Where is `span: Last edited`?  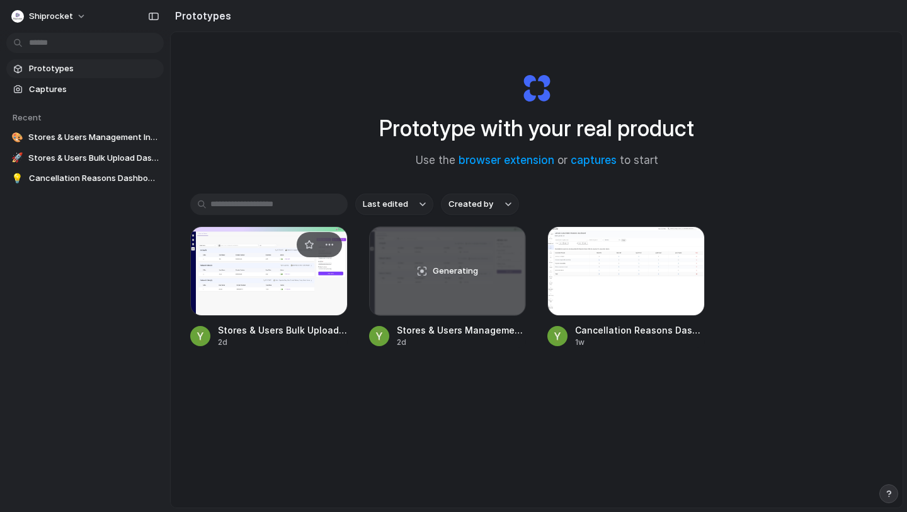 span: Last edited is located at coordinates (386, 204).